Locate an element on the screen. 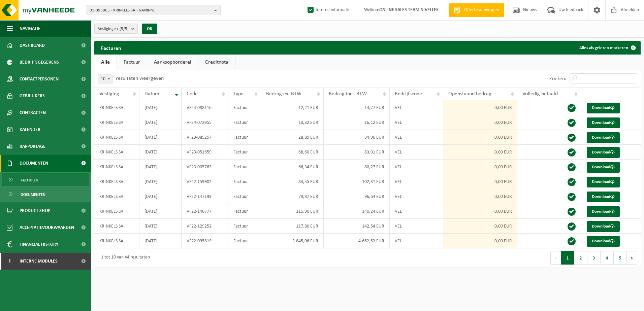 The width and height of the screenshot is (644, 311). span: Bedrag incl. BTW is located at coordinates (347, 94).